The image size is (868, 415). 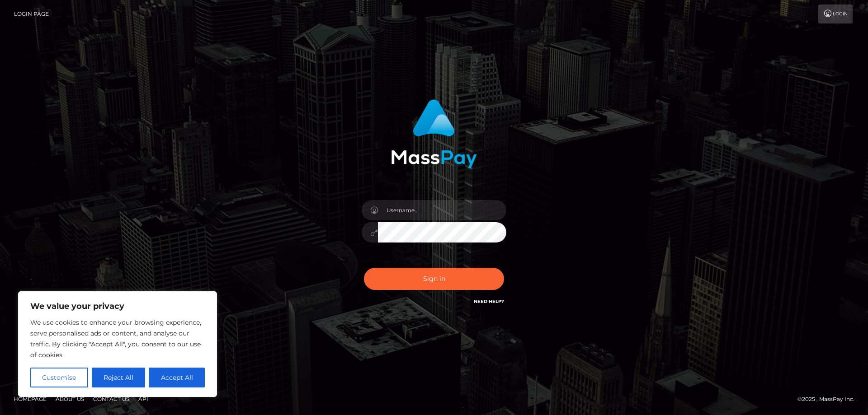 What do you see at coordinates (434, 279) in the screenshot?
I see `button: Sign in` at bounding box center [434, 279].